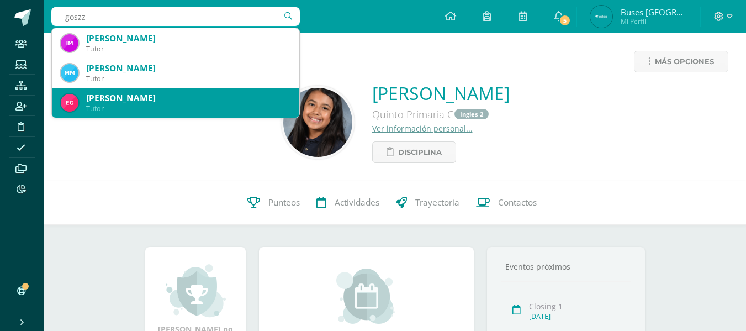 The image size is (746, 331). I want to click on img: f24d16043f392997bc975de884a0cae3.png, so click(317, 122).